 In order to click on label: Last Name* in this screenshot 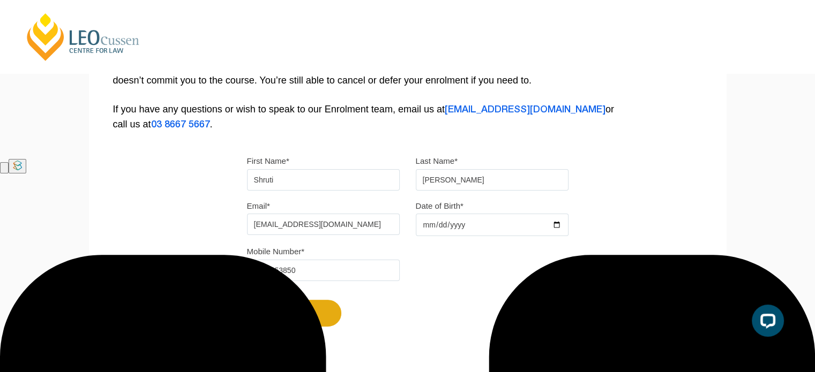, I will do `click(437, 161)`.